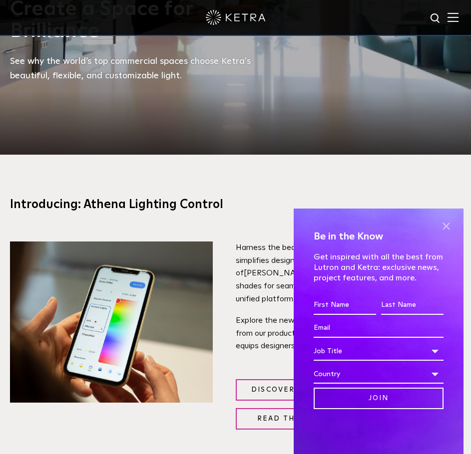 Image resolution: width=471 pixels, height=454 pixels. What do you see at coordinates (142, 69) in the screenshot?
I see `p: See why the world’s top commercial spaces choose Ketra's beautiful, flexible, and customizable li...` at bounding box center [142, 69].